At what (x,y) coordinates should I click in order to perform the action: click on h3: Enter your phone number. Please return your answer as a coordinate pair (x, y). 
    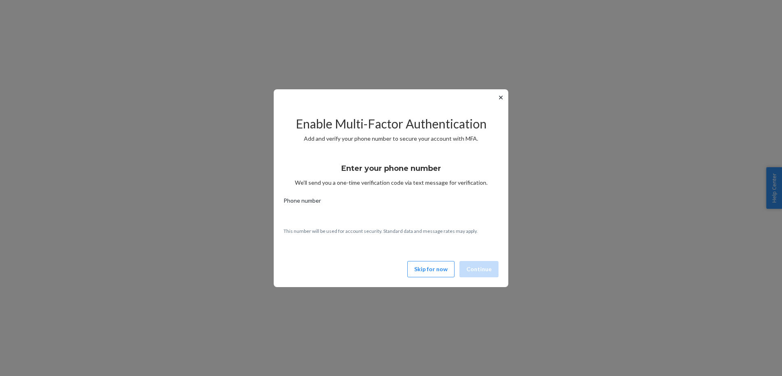
    Looking at the image, I should click on (391, 168).